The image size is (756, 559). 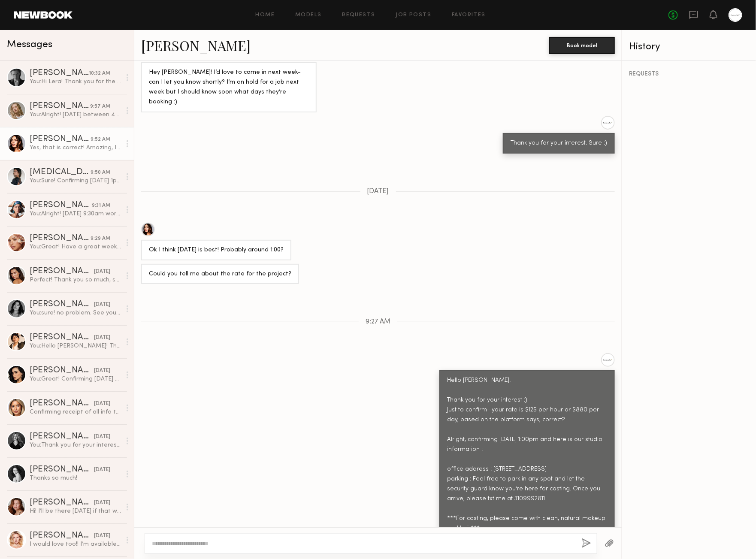 I want to click on div: 10:32 AM, so click(x=99, y=73).